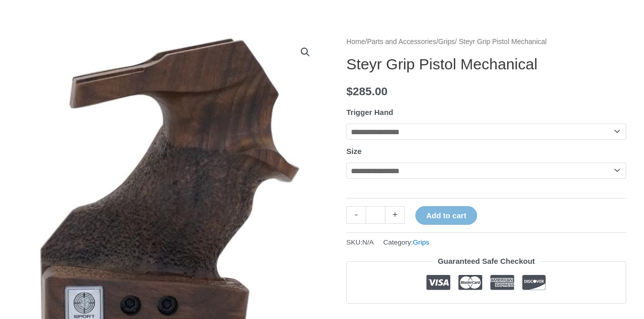 The height and width of the screenshot is (319, 644). I want to click on bdi: 285.00, so click(367, 91).